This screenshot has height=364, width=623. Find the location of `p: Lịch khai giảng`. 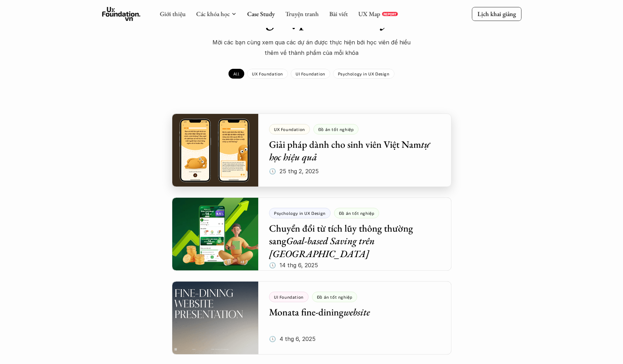

p: Lịch khai giảng is located at coordinates (497, 14).